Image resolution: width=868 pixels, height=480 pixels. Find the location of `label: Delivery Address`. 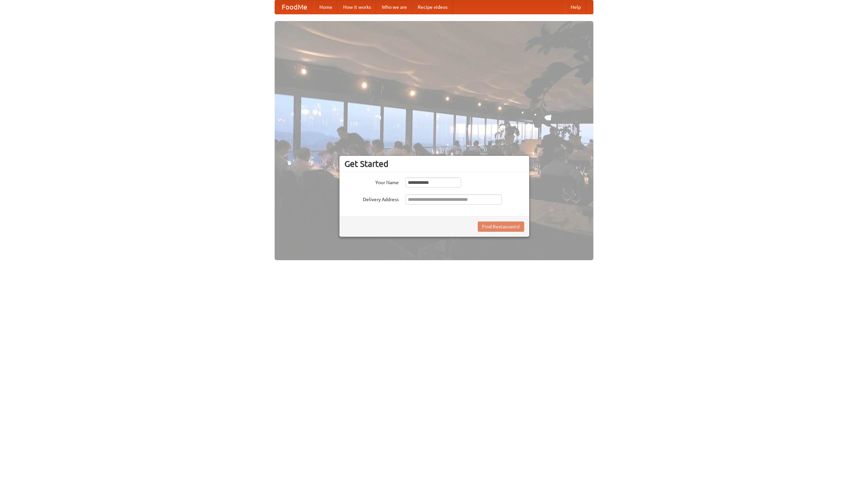

label: Delivery Address is located at coordinates (372, 198).